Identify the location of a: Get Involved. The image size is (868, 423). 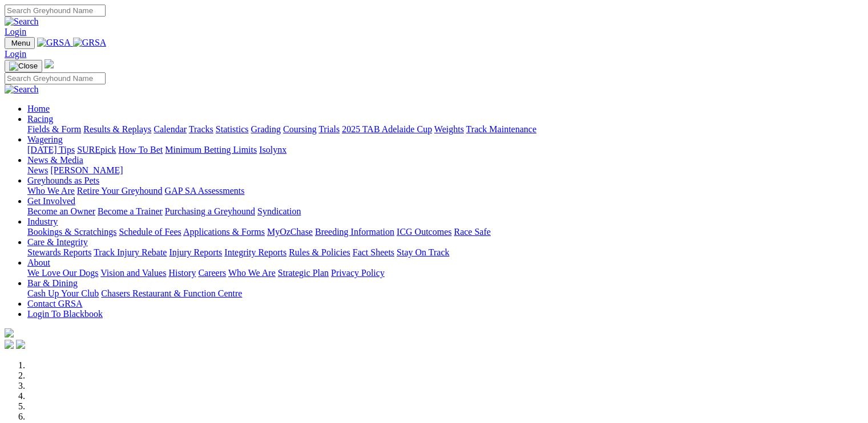
(52, 201).